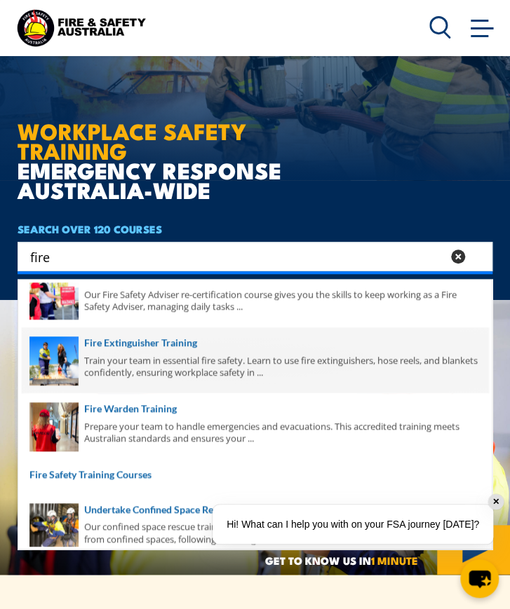  Describe the element at coordinates (235, 257) in the screenshot. I see `input: Search input` at that location.